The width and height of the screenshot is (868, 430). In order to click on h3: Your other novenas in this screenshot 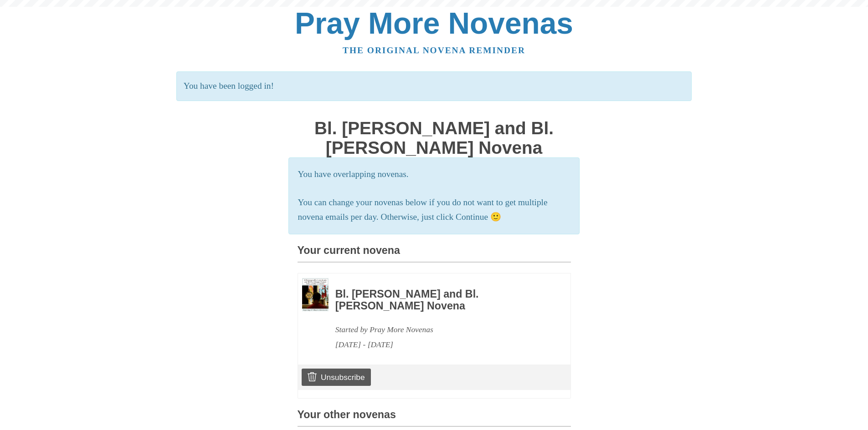, I will do `click(434, 418)`.